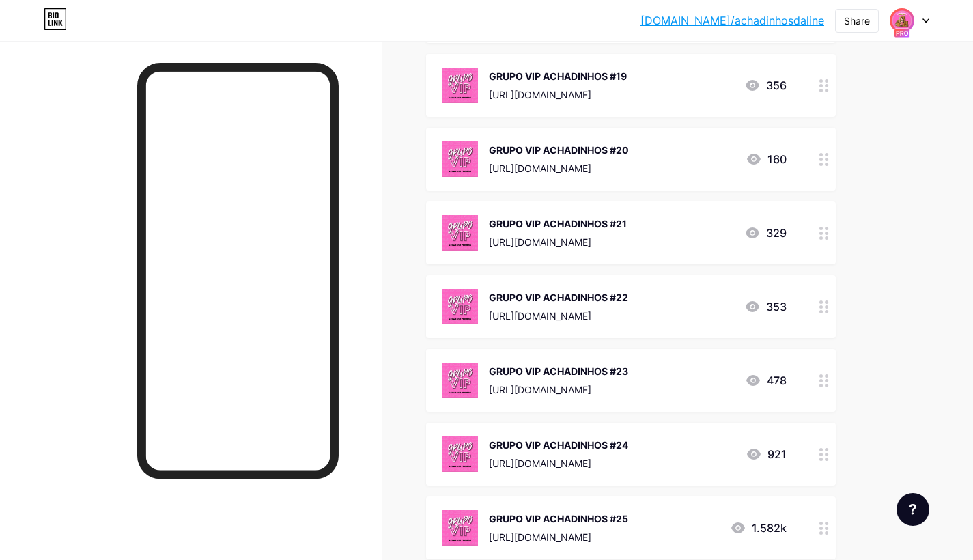 The height and width of the screenshot is (560, 973). I want to click on img: GRUPO VIP ACHADINHOS #25, so click(460, 527).